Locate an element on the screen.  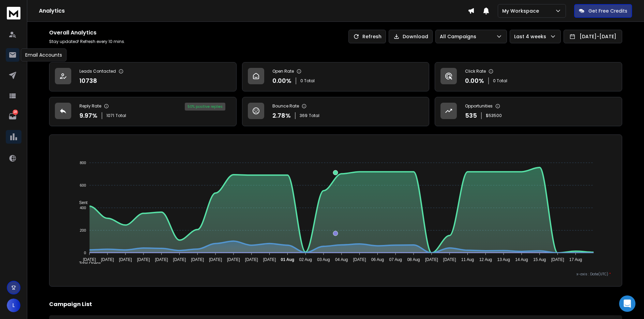
tspan: 200 is located at coordinates (83, 230).